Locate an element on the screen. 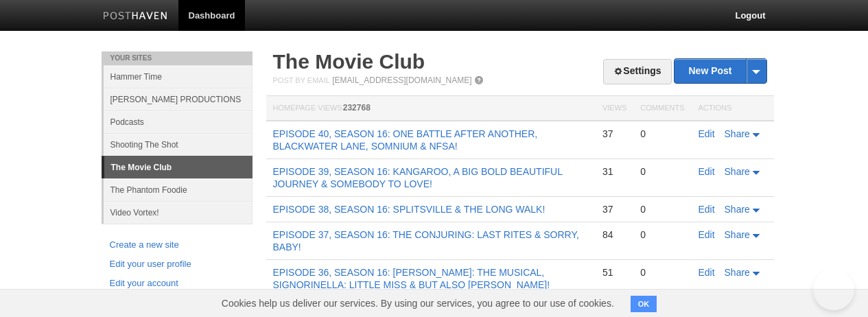 The width and height of the screenshot is (868, 317). img: Posthaven-bar is located at coordinates (135, 16).